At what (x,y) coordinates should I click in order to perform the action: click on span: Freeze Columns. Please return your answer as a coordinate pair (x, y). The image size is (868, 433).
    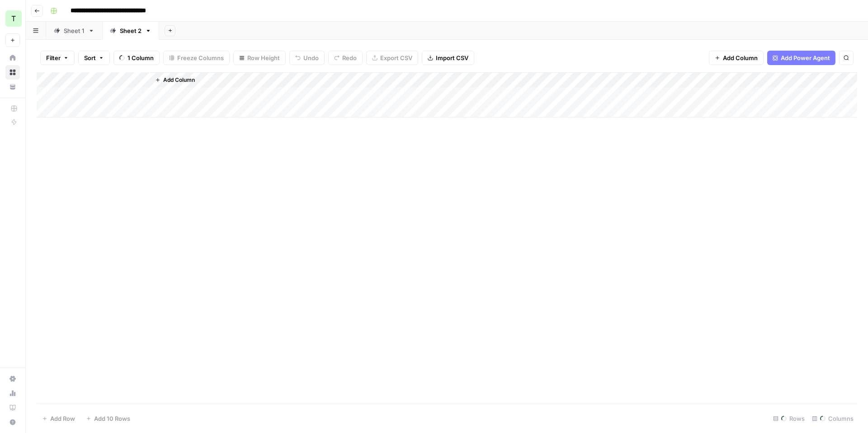
    Looking at the image, I should click on (200, 58).